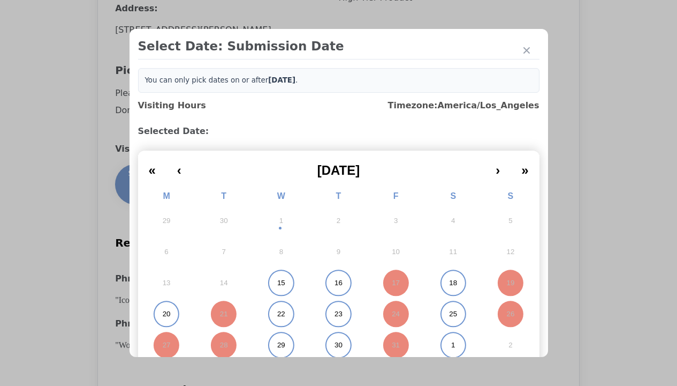 Image resolution: width=677 pixels, height=386 pixels. I want to click on button: November 2, 2025, so click(510, 345).